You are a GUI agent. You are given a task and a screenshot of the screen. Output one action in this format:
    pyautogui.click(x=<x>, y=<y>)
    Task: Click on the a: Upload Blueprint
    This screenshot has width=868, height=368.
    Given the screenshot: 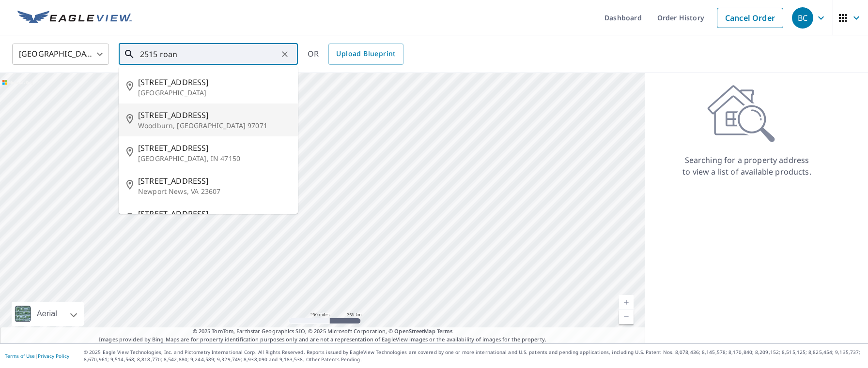 What is the action you would take?
    pyautogui.click(x=366, y=54)
    